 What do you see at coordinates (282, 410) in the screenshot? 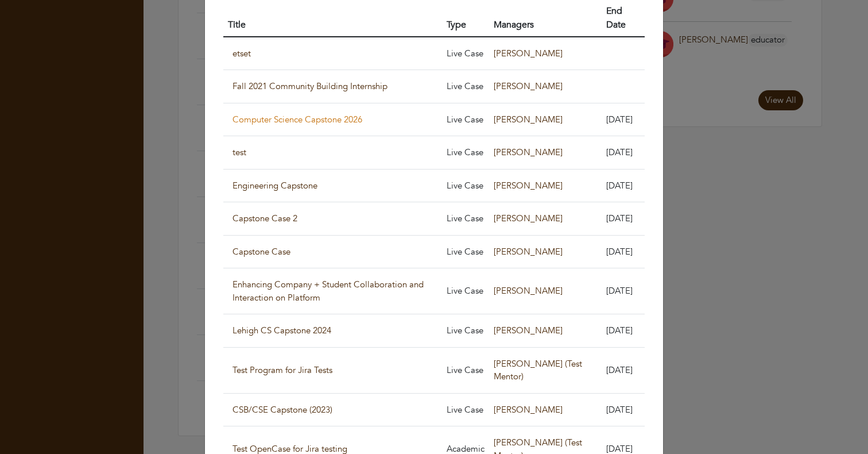
I see `a: CSB/CSE Capstone (2023)` at bounding box center [282, 410].